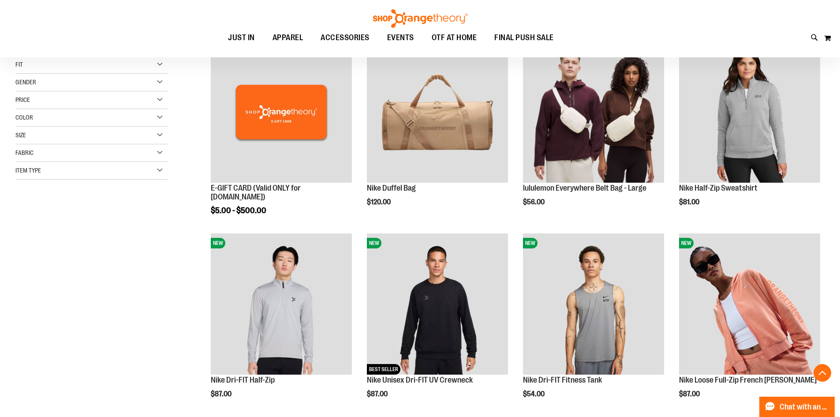 This screenshot has height=417, width=840. I want to click on img: Nike Loose Full-Zip French Terry Hoodie, so click(750, 304).